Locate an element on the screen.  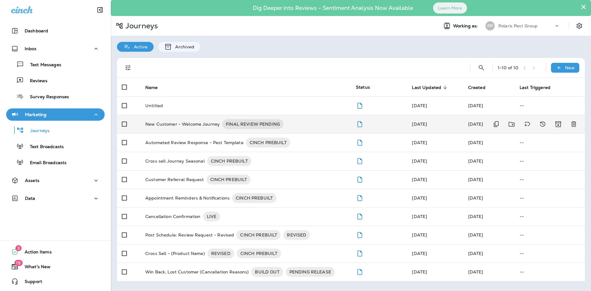
p: Dig Deeper into Reviews - Sentiment Analysis Now Available is located at coordinates (333, 8).